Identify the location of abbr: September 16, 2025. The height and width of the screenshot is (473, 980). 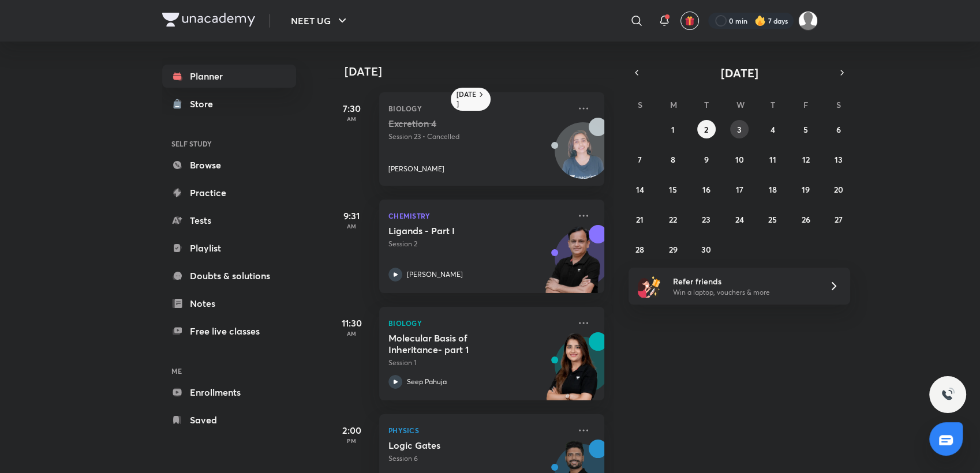
(707, 189).